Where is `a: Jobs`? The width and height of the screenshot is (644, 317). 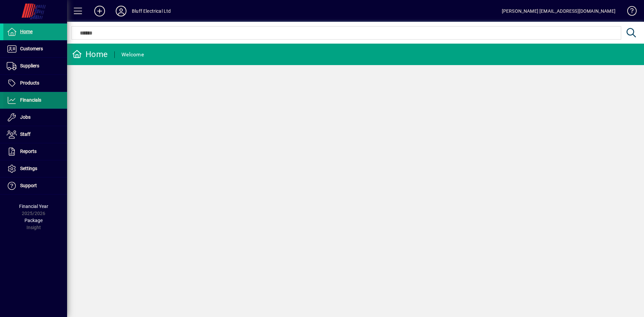
a: Jobs is located at coordinates (35, 117).